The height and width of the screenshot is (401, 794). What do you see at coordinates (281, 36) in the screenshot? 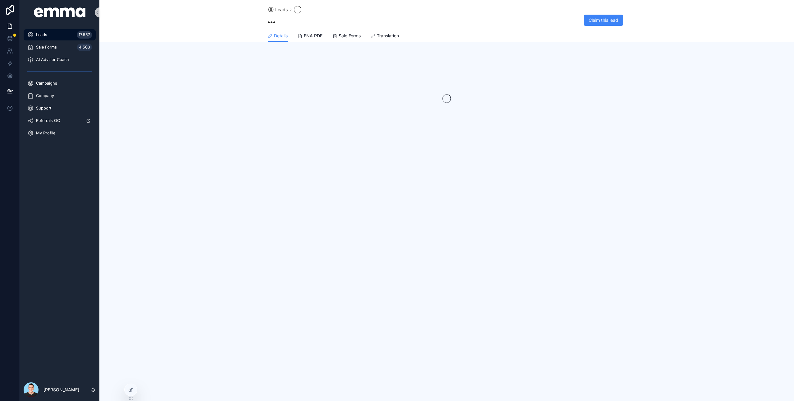
I see `span: Details` at bounding box center [281, 36].